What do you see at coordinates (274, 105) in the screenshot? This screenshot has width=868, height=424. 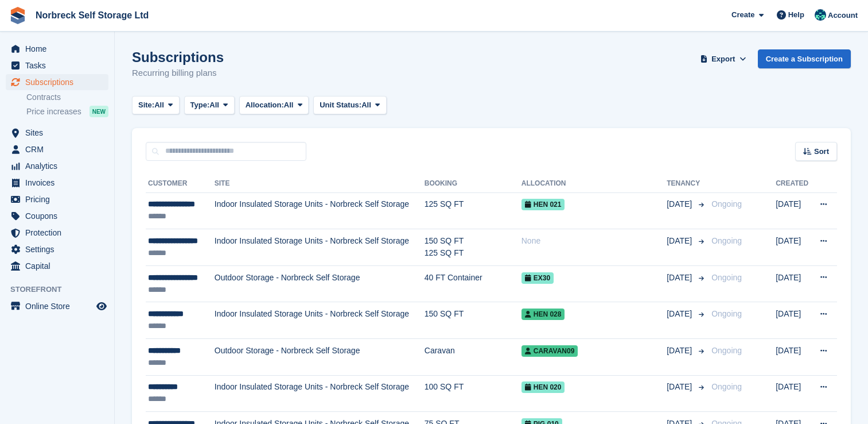 I see `button: Allocation: All` at bounding box center [274, 105].